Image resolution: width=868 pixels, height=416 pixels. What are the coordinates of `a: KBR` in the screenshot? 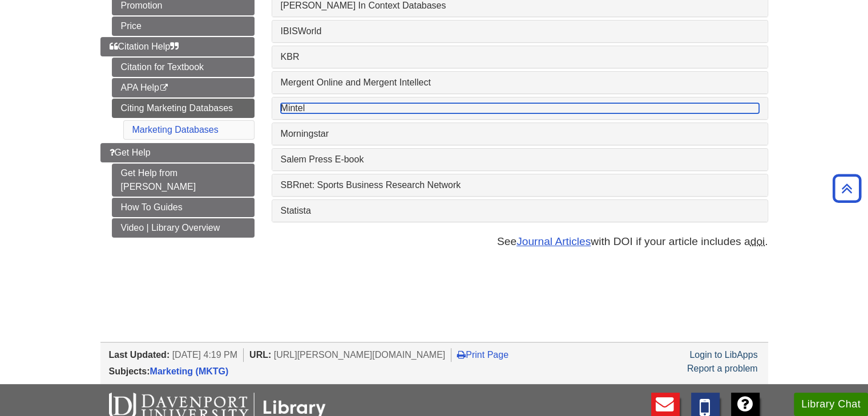 It's located at (520, 57).